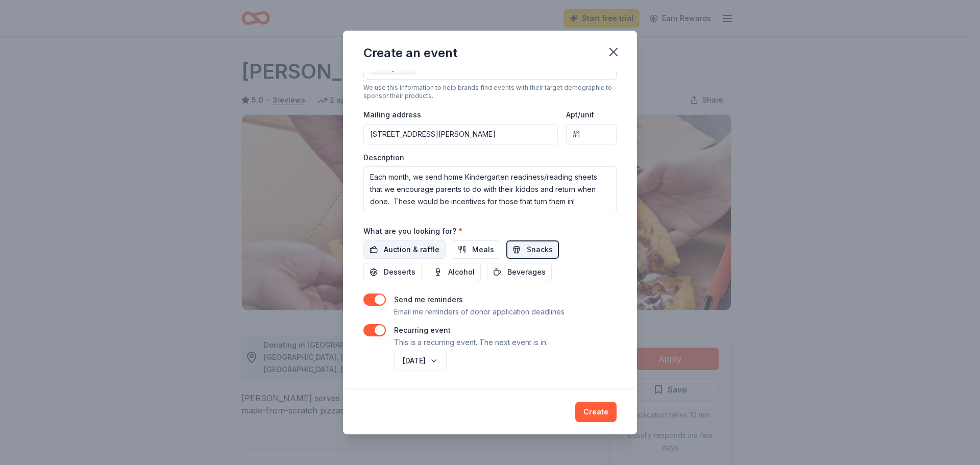 The image size is (980, 465). What do you see at coordinates (404, 250) in the screenshot?
I see `button: Auction & raffle` at bounding box center [404, 250].